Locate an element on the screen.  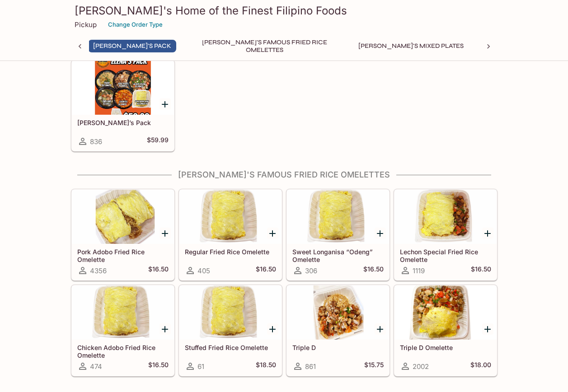
button: Add Lechon Special Fried Rice Omelette is located at coordinates (487, 233).